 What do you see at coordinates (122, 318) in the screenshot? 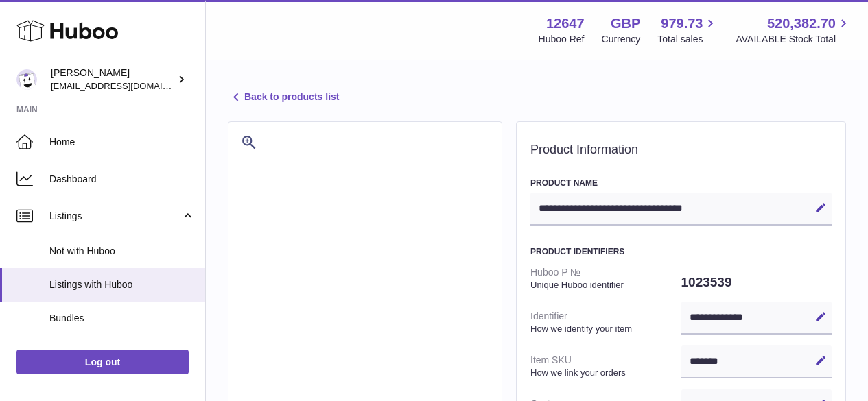
I see `span: Bundles` at bounding box center [122, 318].